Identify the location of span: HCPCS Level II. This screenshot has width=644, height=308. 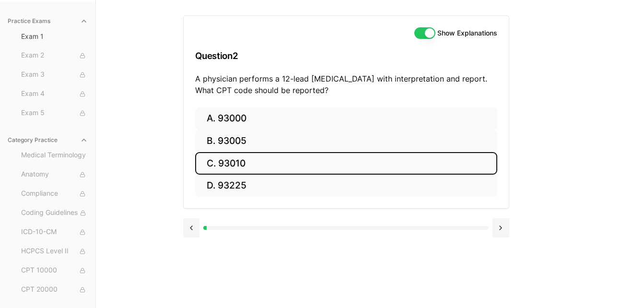
(54, 252).